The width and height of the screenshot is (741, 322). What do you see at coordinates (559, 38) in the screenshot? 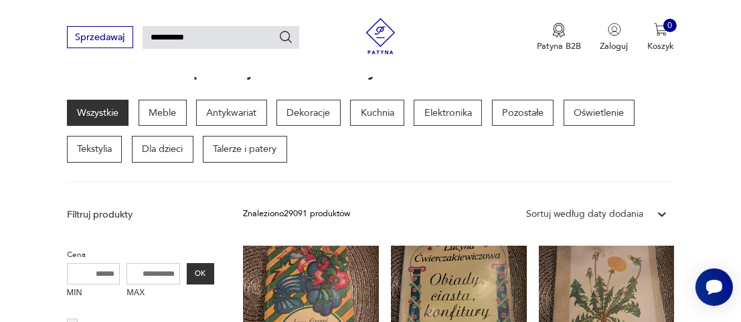
I see `button: Patyna B2B` at bounding box center [559, 38].